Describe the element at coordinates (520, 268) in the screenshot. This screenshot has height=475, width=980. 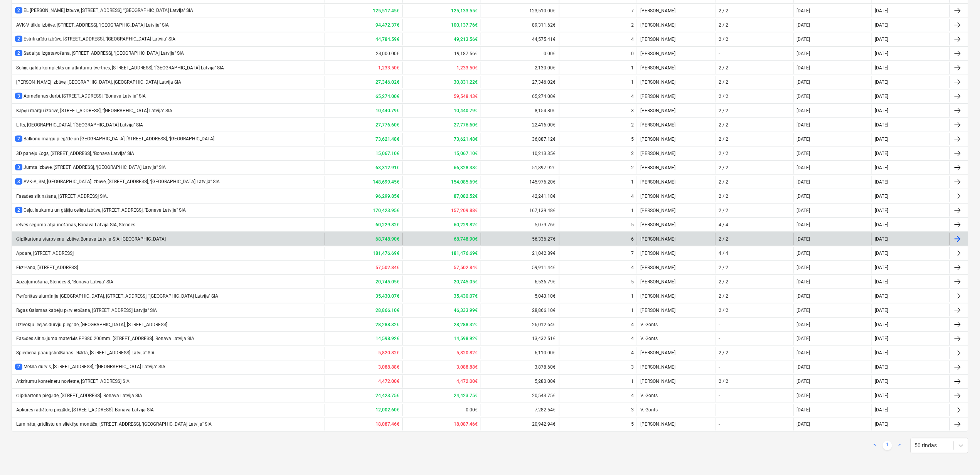
I see `div: 59,911.44€` at that location.